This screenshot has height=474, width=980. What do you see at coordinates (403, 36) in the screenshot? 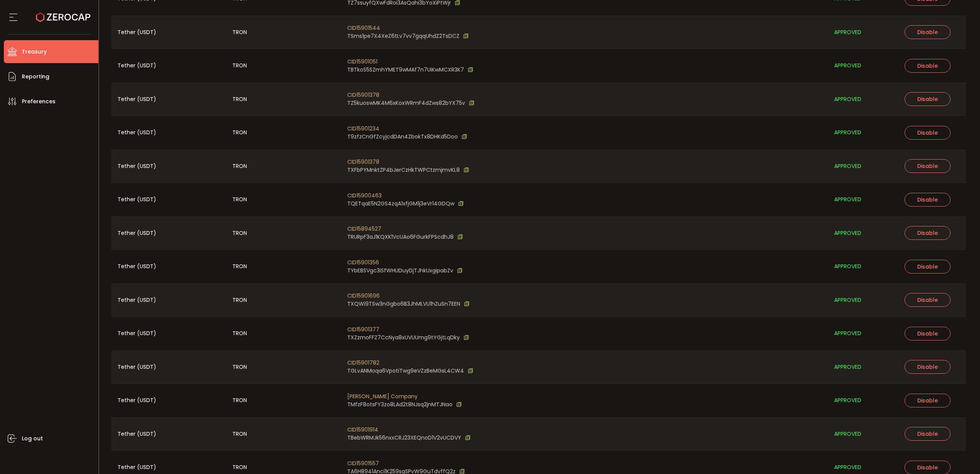
I see `span: TSms1pe7X4XeZ6tLv7vv7gqqUhdZ2TsDCZ` at bounding box center [403, 36].